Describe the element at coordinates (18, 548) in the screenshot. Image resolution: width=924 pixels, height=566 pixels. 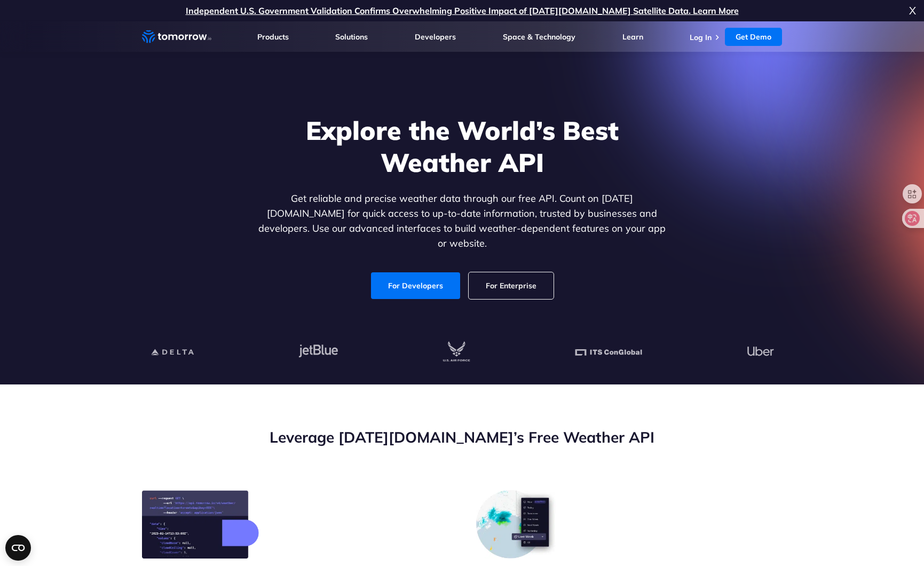
I see `button: Open CMP widget` at that location.